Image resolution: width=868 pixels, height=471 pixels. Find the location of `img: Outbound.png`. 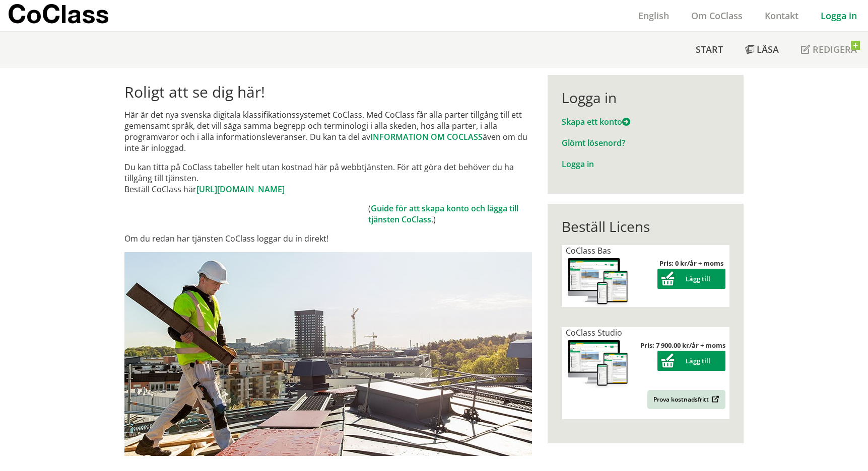

img: Outbound.png is located at coordinates (714, 399).